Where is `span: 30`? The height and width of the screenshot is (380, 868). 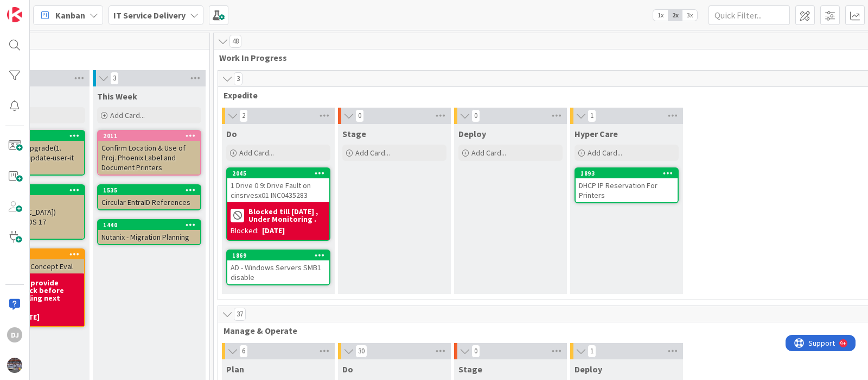 span: 30 is located at coordinates (361, 351).